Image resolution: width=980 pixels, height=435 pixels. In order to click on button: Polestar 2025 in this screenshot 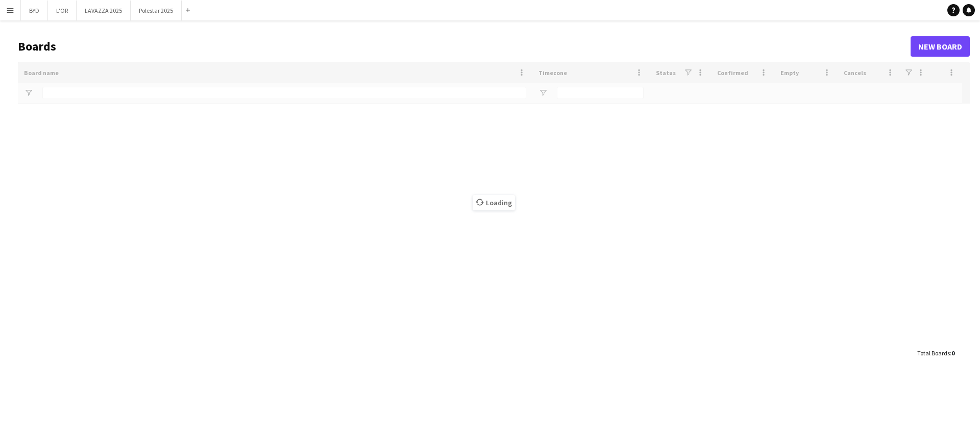, I will do `click(156, 10)`.